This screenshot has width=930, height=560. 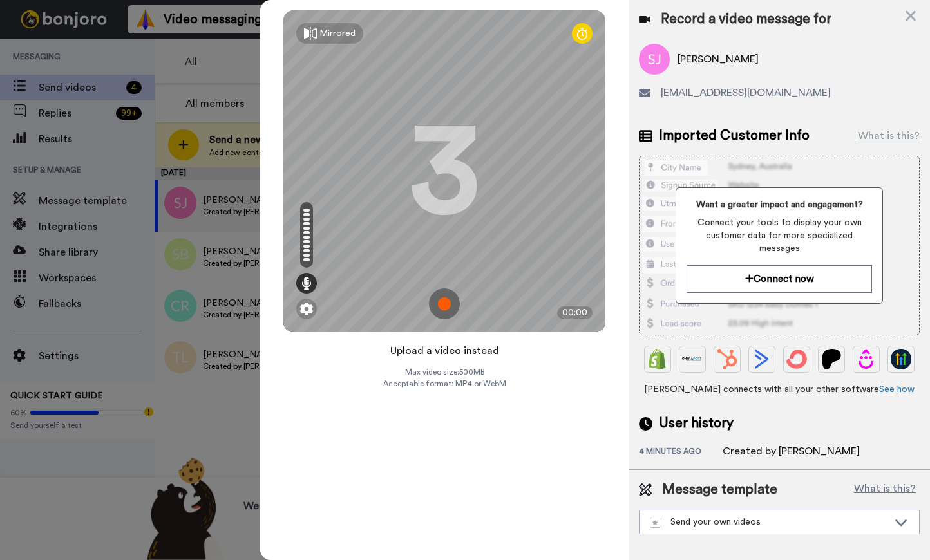 I want to click on span: Connect your tools to display your own customer data for more specialized messages, so click(x=779, y=236).